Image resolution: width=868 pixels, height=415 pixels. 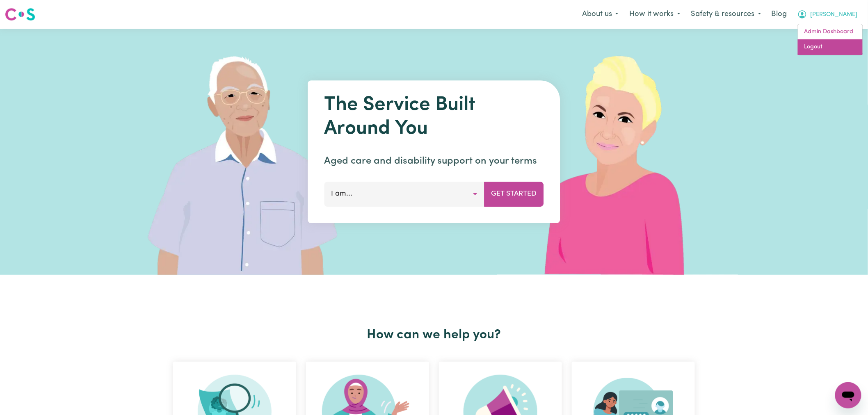 What do you see at coordinates (20, 15) in the screenshot?
I see `img: Careseekers logo` at bounding box center [20, 15].